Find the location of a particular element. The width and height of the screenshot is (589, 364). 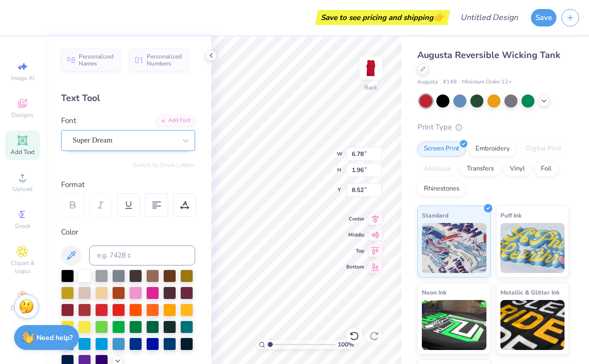

span: Image AI is located at coordinates (22, 78).